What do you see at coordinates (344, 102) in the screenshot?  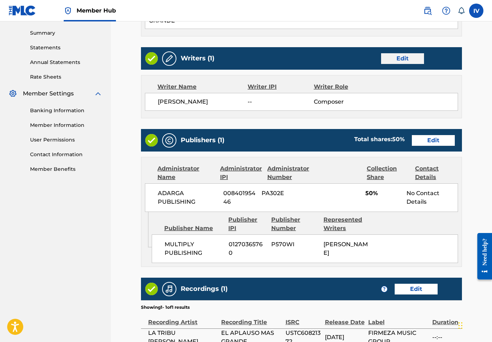 I see `span: Composer` at bounding box center [344, 102].